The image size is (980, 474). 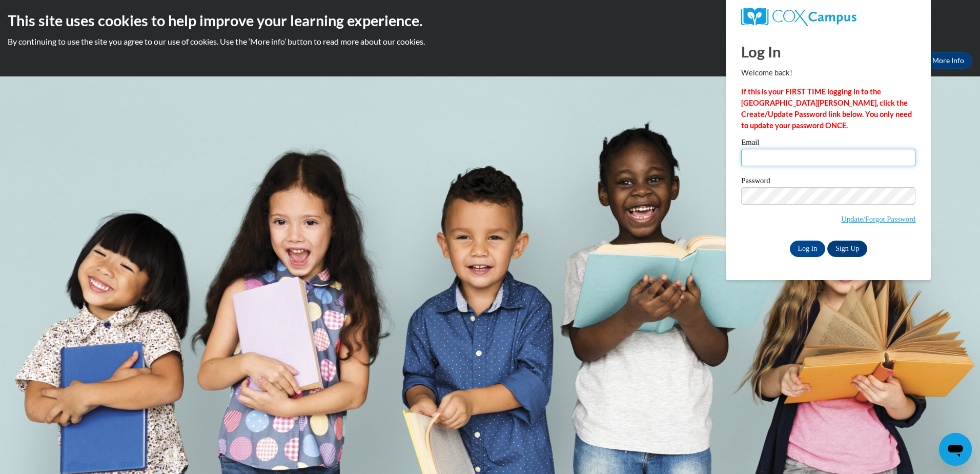 What do you see at coordinates (799, 16) in the screenshot?
I see `img: COX Campus` at bounding box center [799, 16].